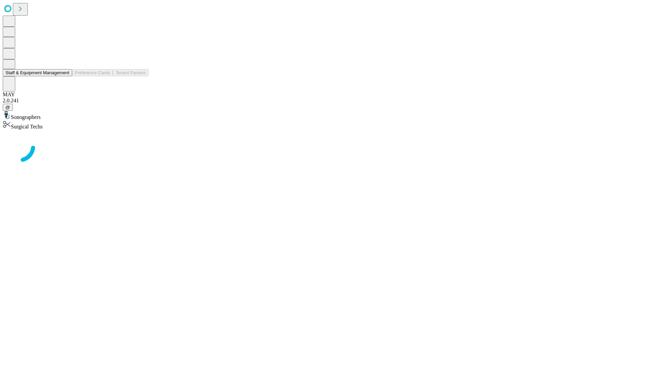 This screenshot has height=366, width=650. What do you see at coordinates (325, 125) in the screenshot?
I see `div: Surgical Techs` at bounding box center [325, 125].